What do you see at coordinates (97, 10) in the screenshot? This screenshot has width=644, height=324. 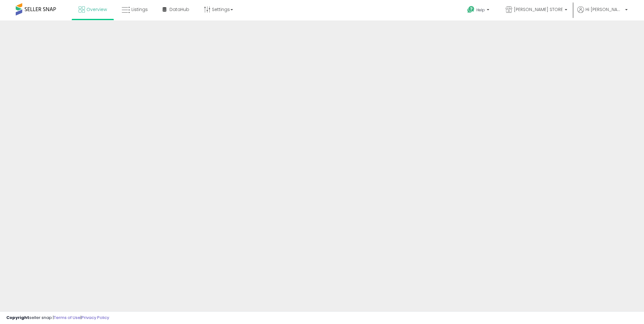 I see `span: Overview` at bounding box center [97, 10].